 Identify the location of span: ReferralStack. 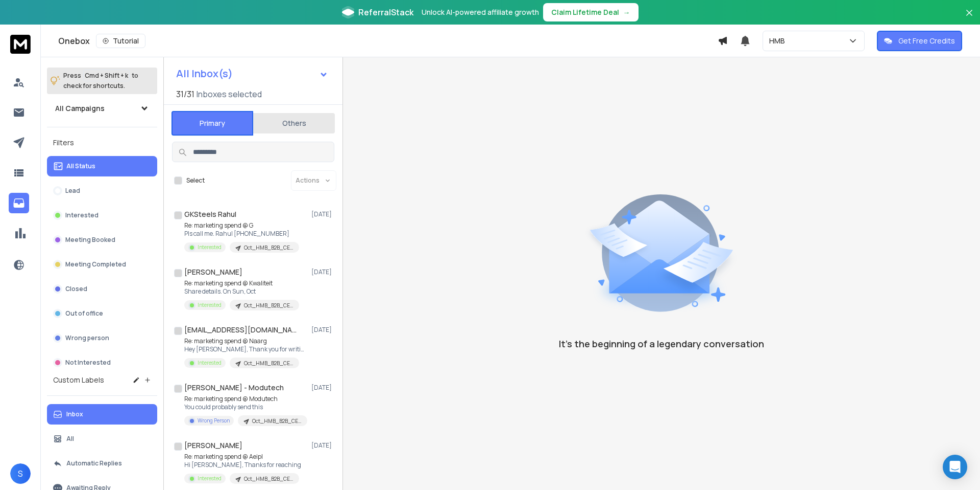
(386, 12).